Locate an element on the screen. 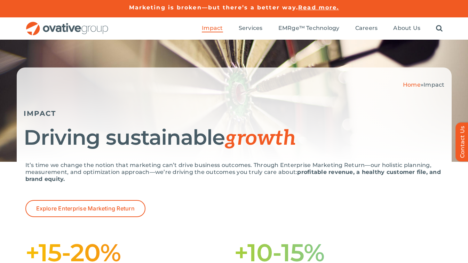 This screenshot has width=468, height=263. span: Read more. is located at coordinates (318, 7).